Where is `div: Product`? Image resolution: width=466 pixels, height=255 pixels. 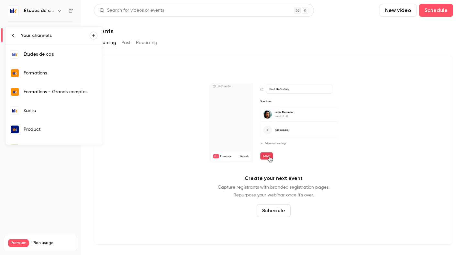
div: Product is located at coordinates (60, 129).